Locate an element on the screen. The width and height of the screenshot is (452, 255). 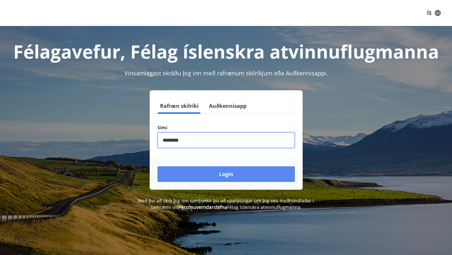
h1: Félagavefur, Félag íslenskra atvinnuflugmanna is located at coordinates (226, 51).